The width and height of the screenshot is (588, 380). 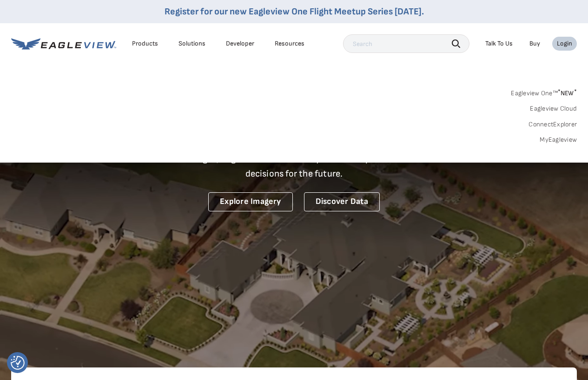 What do you see at coordinates (499, 44) in the screenshot?
I see `div: Talk To Us` at bounding box center [499, 44].